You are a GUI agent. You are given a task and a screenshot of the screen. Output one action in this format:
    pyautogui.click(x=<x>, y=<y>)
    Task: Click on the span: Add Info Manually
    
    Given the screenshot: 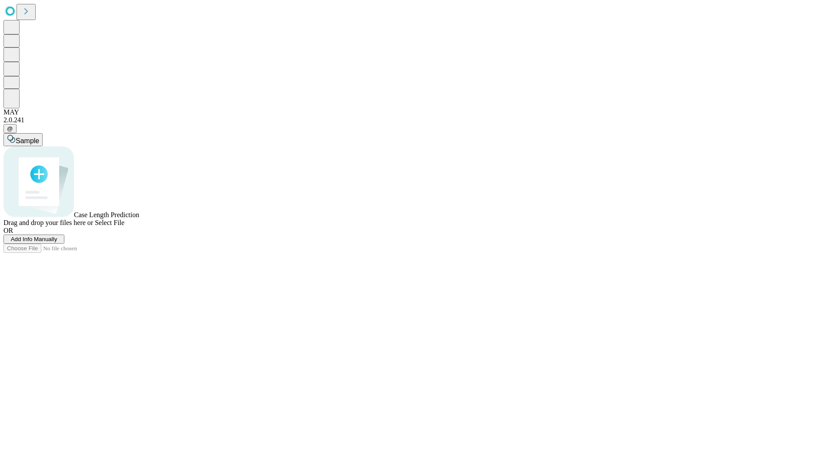 What is the action you would take?
    pyautogui.click(x=34, y=239)
    